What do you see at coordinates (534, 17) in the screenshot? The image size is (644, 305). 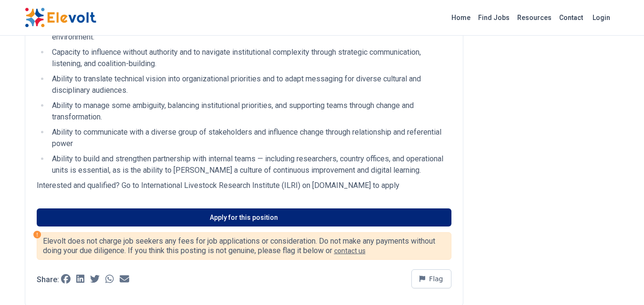 I see `a: Resources` at bounding box center [534, 17].